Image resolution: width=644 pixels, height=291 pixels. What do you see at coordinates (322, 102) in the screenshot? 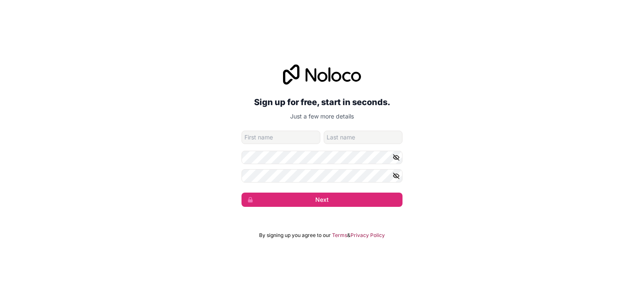
I see `h2: Sign up for free, start in seconds.` at bounding box center [322, 102].